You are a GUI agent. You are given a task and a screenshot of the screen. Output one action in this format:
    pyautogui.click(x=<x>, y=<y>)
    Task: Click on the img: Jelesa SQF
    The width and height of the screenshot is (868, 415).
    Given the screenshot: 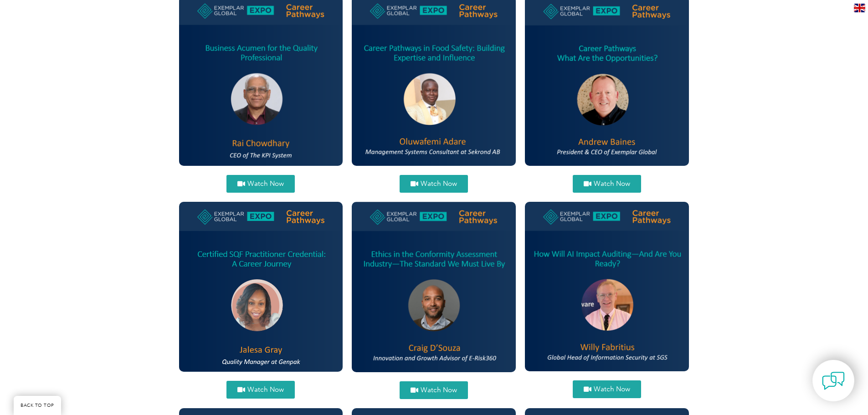 What is the action you would take?
    pyautogui.click(x=261, y=287)
    